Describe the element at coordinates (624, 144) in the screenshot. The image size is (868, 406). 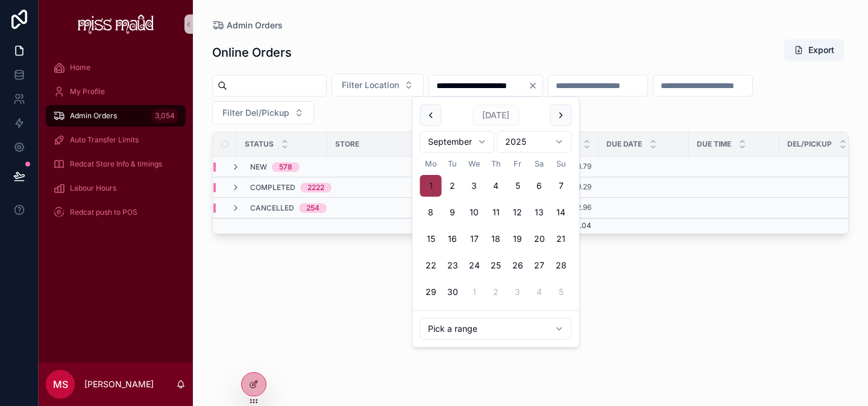
I see `span: Due Date` at that location.